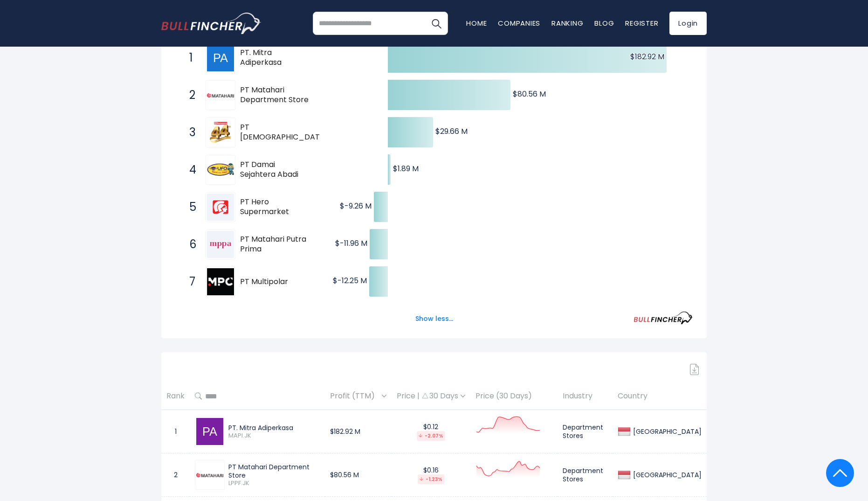 This screenshot has height=501, width=868. What do you see at coordinates (176, 431) in the screenshot?
I see `td: 1` at bounding box center [176, 431].